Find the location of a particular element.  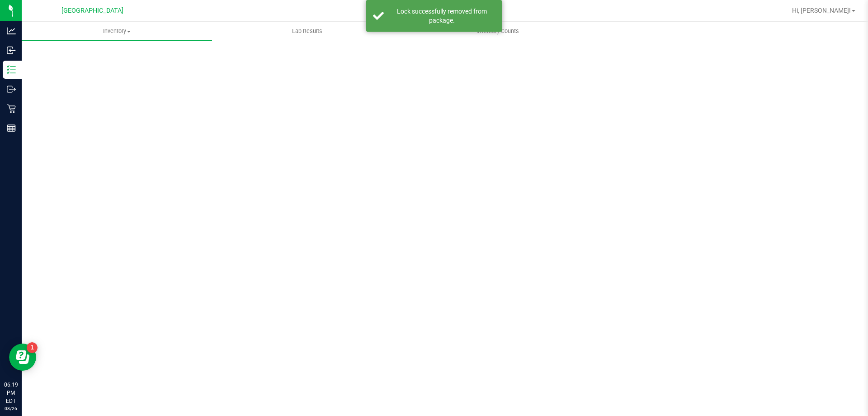

a: Inventory is located at coordinates (117, 31).